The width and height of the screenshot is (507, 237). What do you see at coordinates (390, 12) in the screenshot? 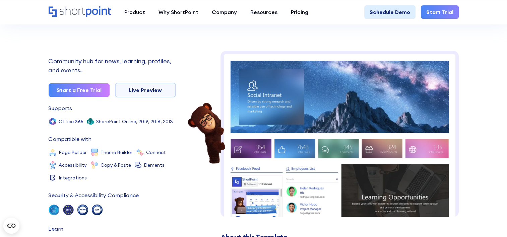
I see `a: Schedule Demo` at bounding box center [390, 12].